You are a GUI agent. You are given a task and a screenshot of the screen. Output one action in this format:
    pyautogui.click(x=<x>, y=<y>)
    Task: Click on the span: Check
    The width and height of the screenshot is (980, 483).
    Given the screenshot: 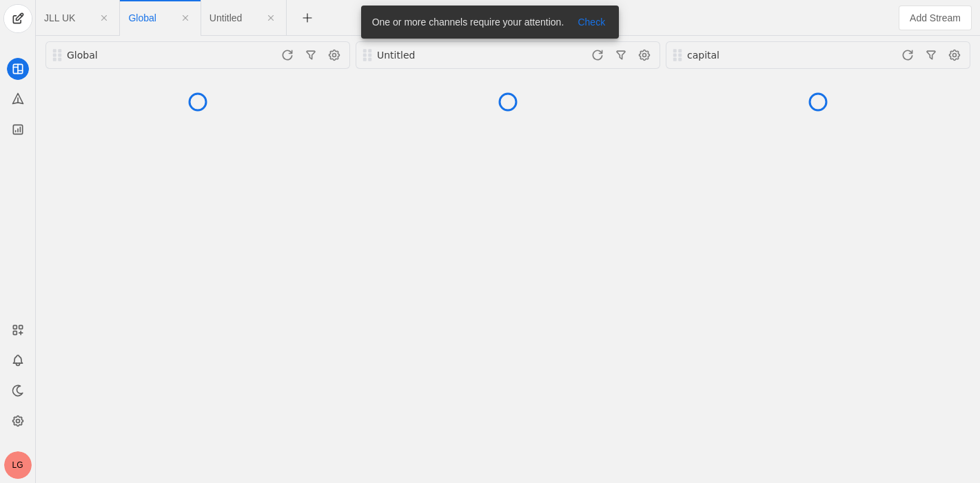 What is the action you would take?
    pyautogui.click(x=591, y=22)
    